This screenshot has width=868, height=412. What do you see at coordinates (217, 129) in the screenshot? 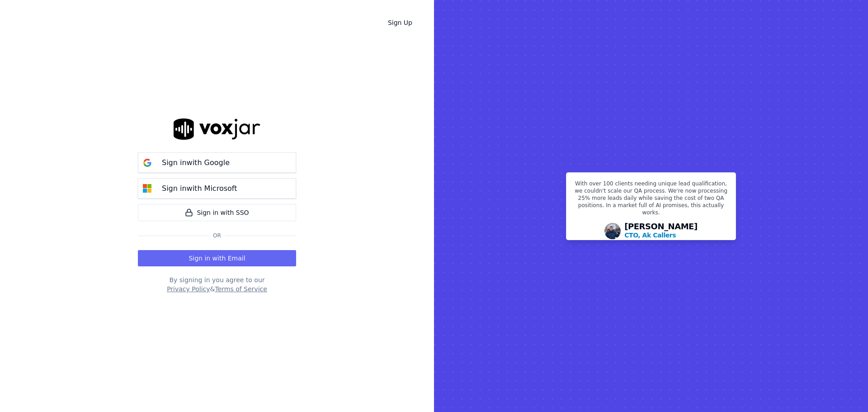
I see `img: logo` at bounding box center [217, 129].